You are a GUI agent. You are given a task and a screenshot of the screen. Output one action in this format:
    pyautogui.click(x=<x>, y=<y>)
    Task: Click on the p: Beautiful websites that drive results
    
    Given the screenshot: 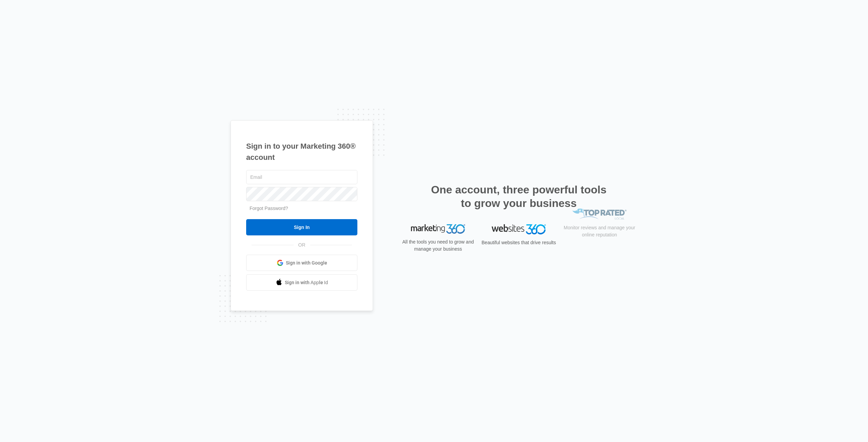 What is the action you would take?
    pyautogui.click(x=518, y=243)
    